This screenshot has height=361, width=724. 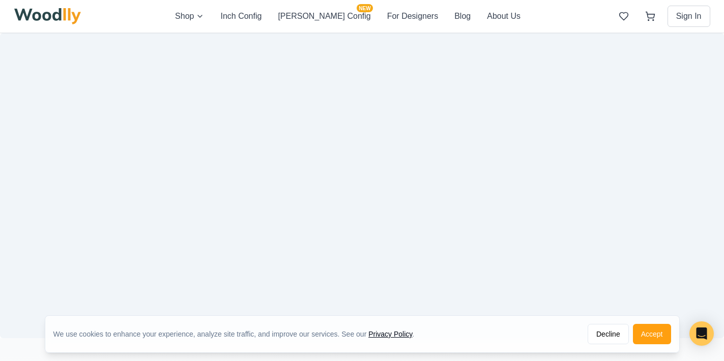 I want to click on div: We use cookies to enhance your experience, analyze site traffic, and improve our services. See our ., so click(x=238, y=334).